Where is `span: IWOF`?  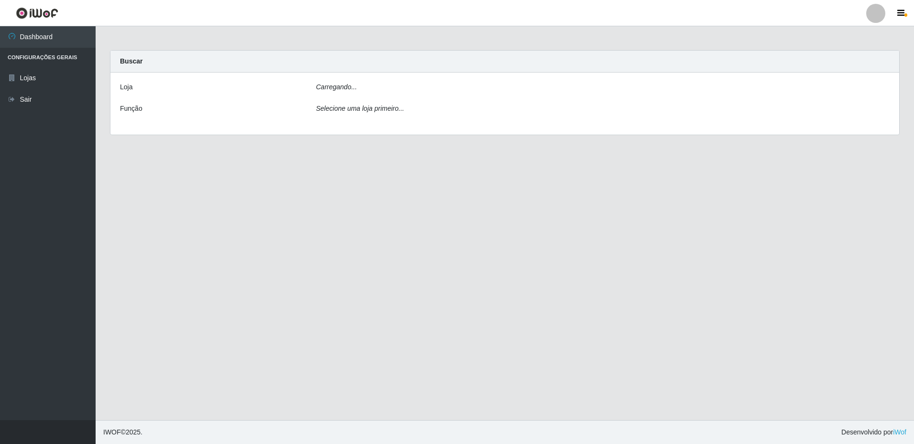 span: IWOF is located at coordinates (112, 432).